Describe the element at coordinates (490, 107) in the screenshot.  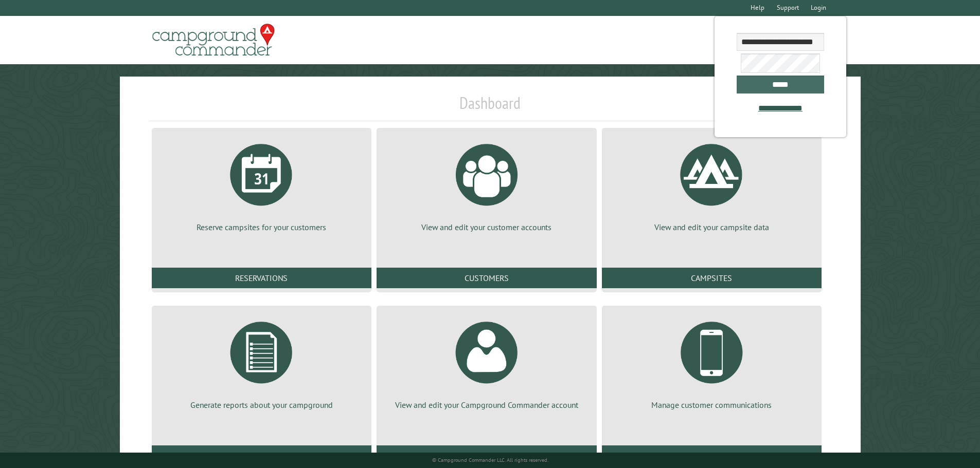
I see `h1: Dashboard` at that location.